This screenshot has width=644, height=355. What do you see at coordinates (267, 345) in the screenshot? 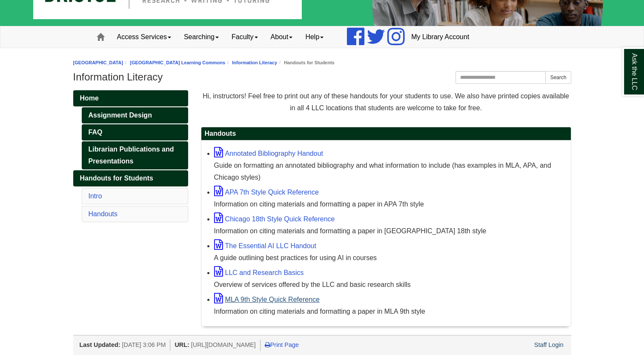
I see `i: Print Page` at bounding box center [267, 345].